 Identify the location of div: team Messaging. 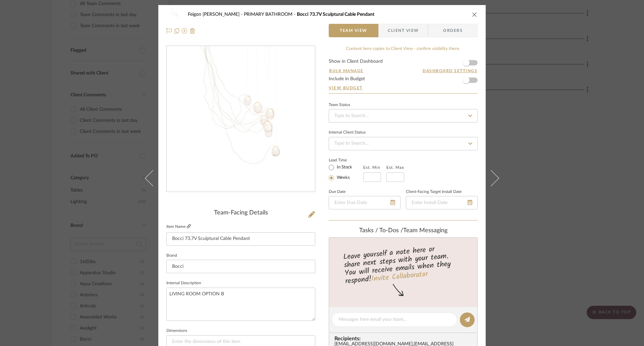
(403, 231).